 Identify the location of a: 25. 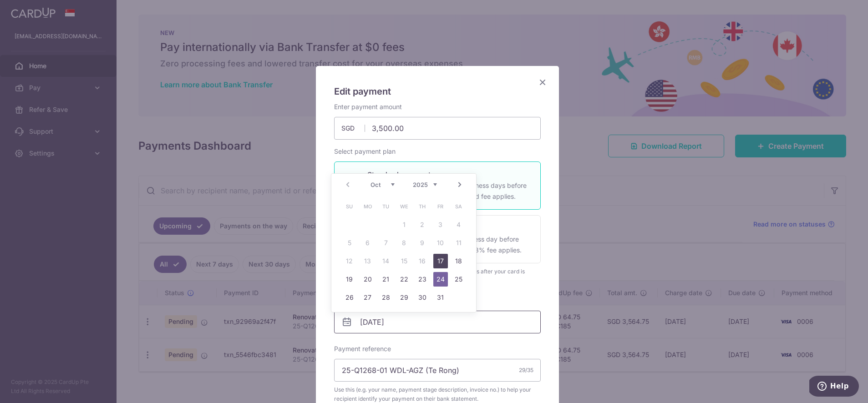
(459, 279).